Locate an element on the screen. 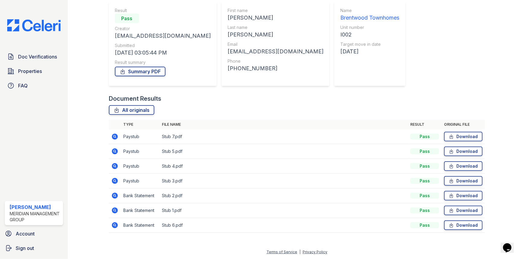 The width and height of the screenshot is (526, 259). td: Stub 1.pdf is located at coordinates (284, 211).